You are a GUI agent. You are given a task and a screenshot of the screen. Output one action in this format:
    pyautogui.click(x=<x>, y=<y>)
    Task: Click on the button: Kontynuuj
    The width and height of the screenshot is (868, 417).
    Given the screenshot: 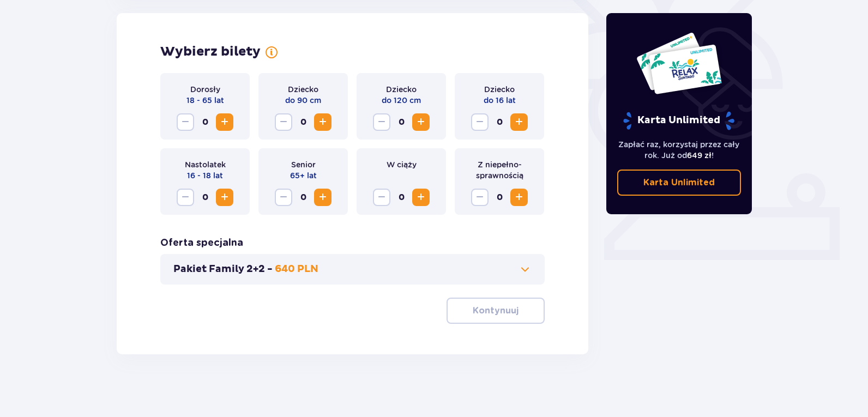 What is the action you would take?
    pyautogui.click(x=496, y=311)
    